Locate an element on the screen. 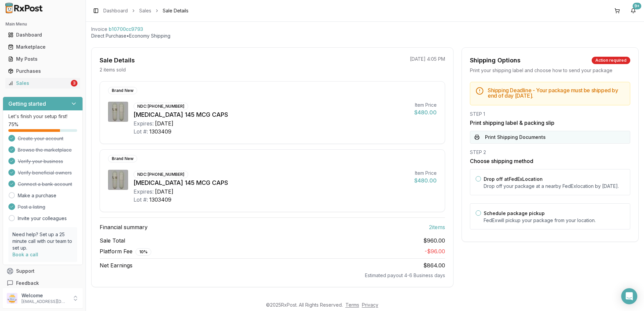 The height and width of the screenshot is (311, 644). a: Terms is located at coordinates (352, 305).